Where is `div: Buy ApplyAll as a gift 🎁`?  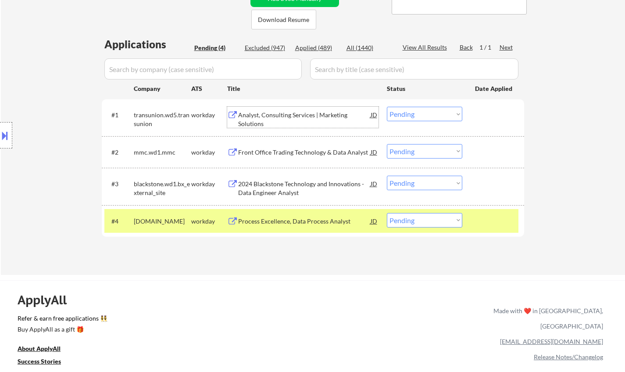 div: Buy ApplyAll as a gift 🎁 is located at coordinates (61, 329).